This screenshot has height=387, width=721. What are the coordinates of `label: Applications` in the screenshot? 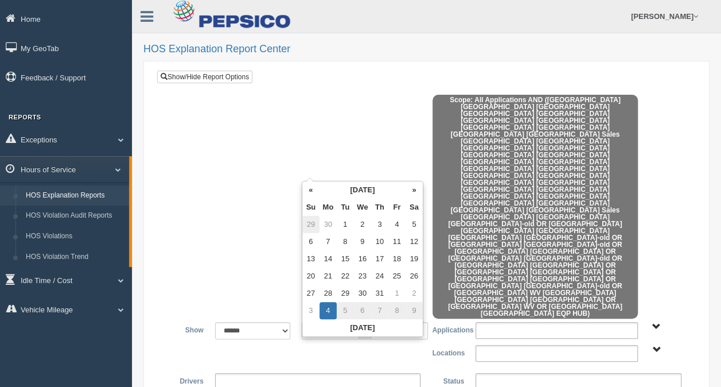 It's located at (448, 329).